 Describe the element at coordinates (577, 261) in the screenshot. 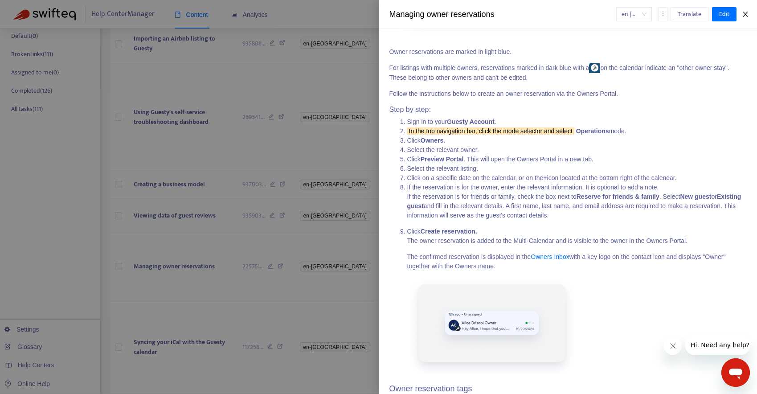

I see `p: The confirmed reservation is displayed in the with a key logo on the contact icon and displays "O...` at that location.